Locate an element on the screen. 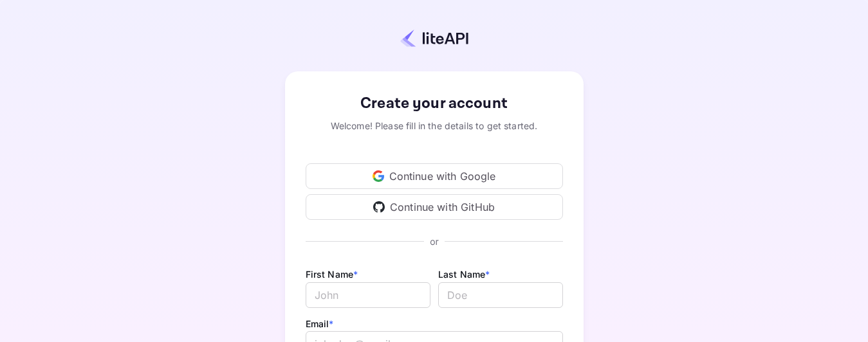  div: Continue with GitHub is located at coordinates (434, 207).